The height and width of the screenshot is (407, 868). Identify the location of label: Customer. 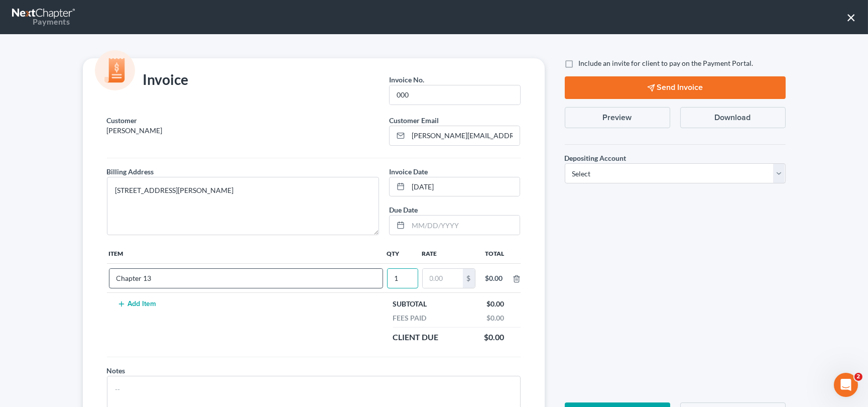
(122, 120).